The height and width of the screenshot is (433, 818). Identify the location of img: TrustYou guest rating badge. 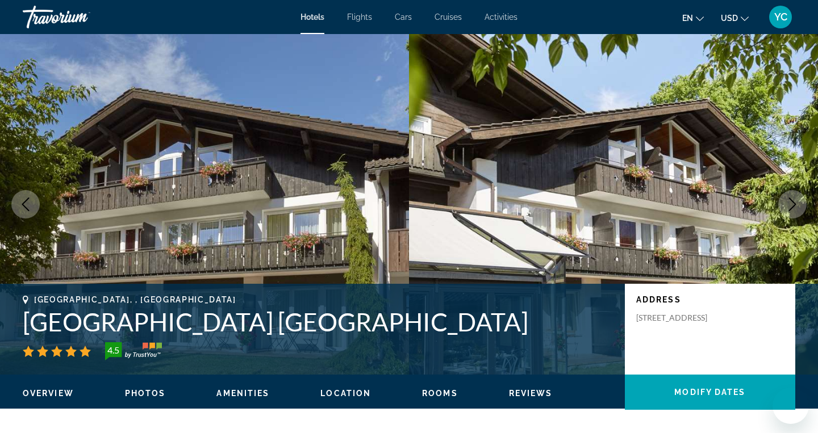
(133, 352).